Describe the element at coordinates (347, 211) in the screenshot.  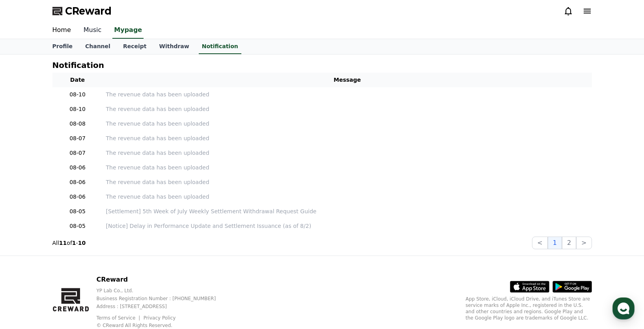
I see `a: [Settlement] 5th Week of July Weekly Settlement Withdrawal Request Guide` at that location.